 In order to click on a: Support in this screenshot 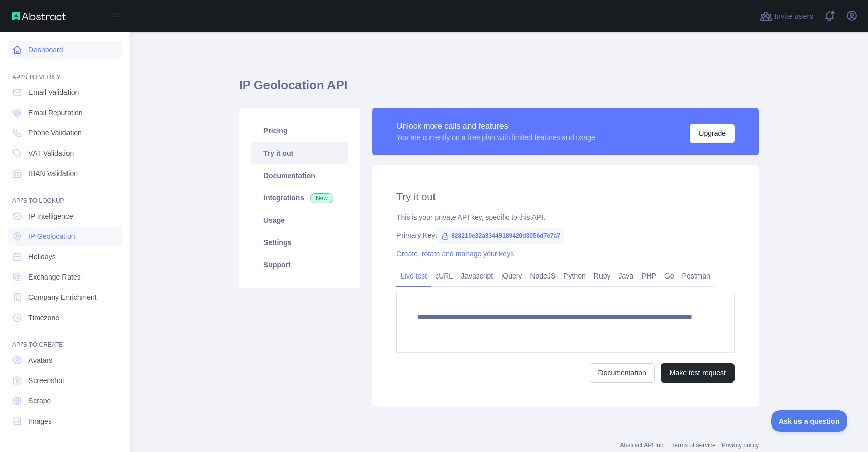, I will do `click(299, 264)`.